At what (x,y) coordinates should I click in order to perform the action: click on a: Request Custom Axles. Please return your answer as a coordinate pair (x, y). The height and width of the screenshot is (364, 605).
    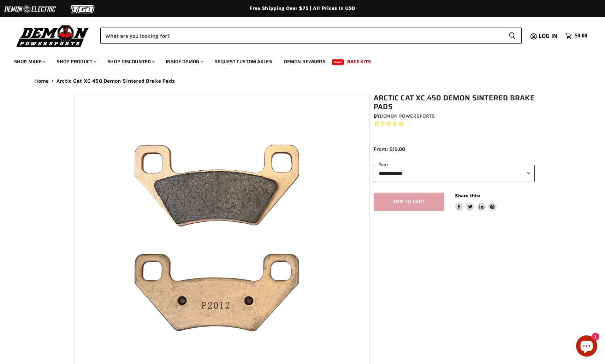
    Looking at the image, I should click on (243, 61).